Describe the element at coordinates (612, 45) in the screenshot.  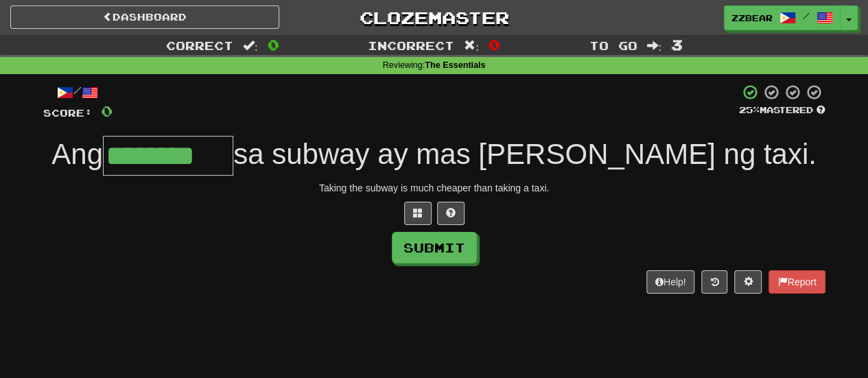
I see `span: To go` at that location.